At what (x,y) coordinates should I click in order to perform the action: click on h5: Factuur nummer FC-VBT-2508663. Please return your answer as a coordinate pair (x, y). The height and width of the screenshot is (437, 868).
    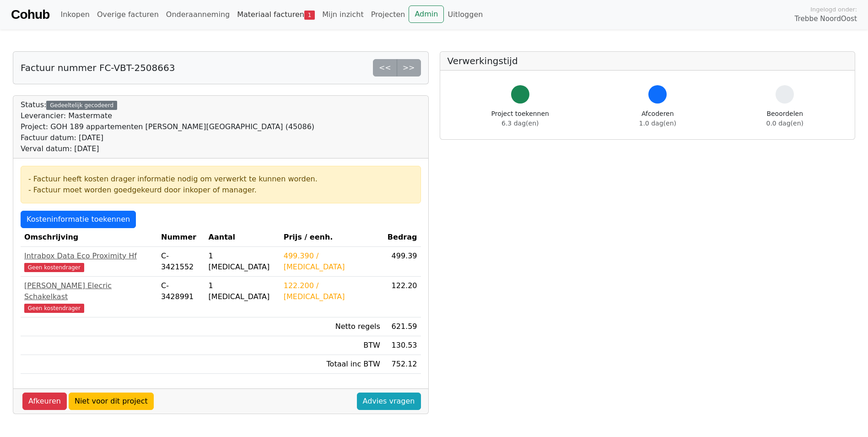
    Looking at the image, I should click on (97, 68).